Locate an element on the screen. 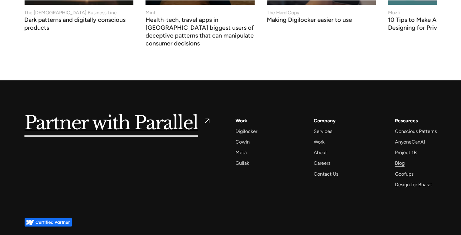  div: The Hard Copy is located at coordinates (283, 13).